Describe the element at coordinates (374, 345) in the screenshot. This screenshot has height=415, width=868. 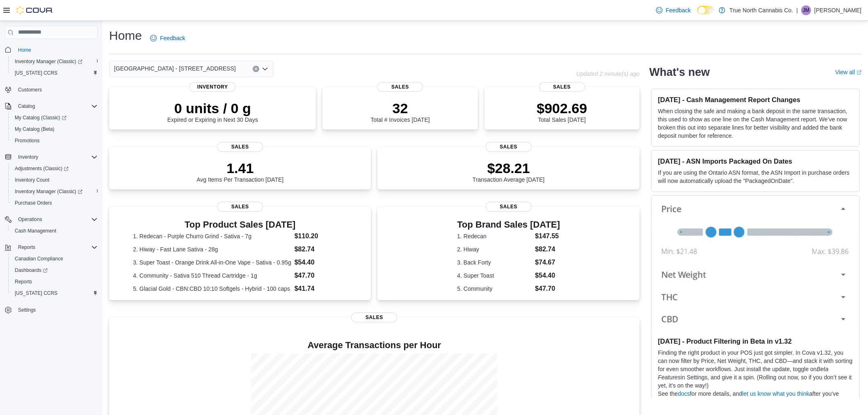
I see `h4: Average Transactions per Hour` at that location.